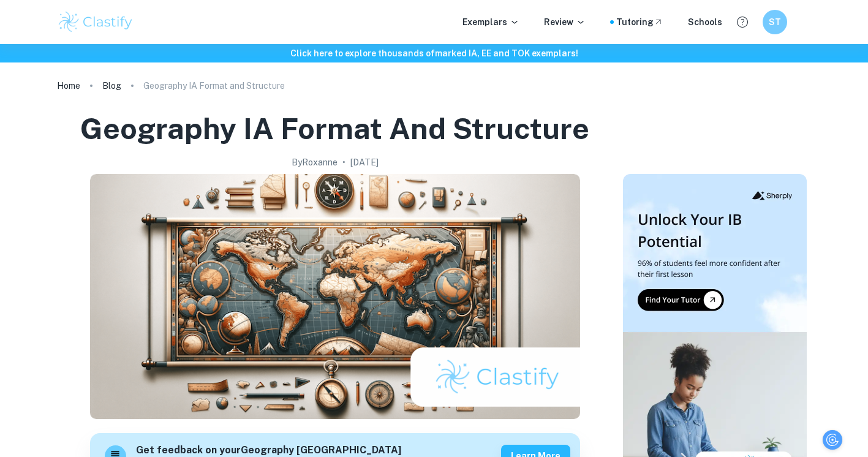 This screenshot has width=868, height=457. I want to click on a: Clastify logo, so click(95, 22).